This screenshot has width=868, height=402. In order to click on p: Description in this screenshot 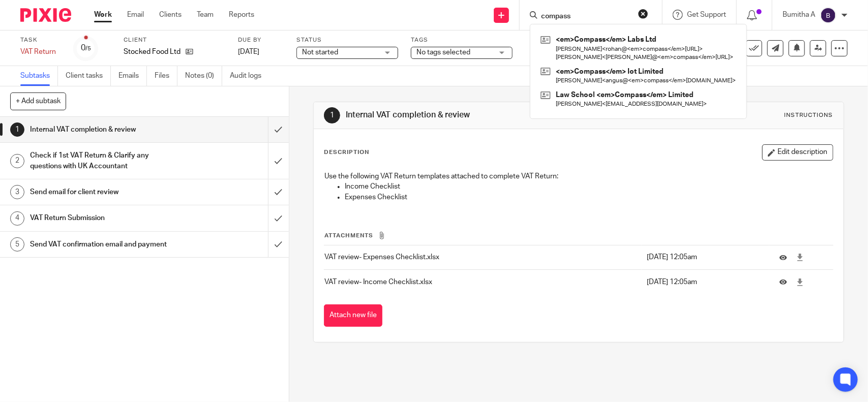, I will do `click(347, 152)`.